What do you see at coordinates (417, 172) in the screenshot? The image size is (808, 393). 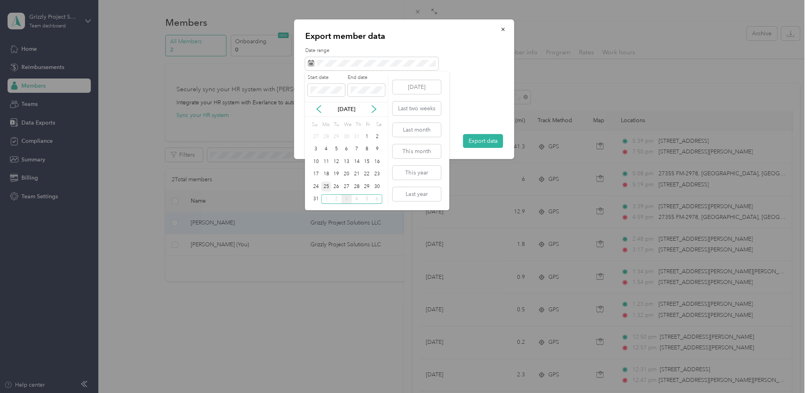 I see `button: This year` at bounding box center [417, 172].